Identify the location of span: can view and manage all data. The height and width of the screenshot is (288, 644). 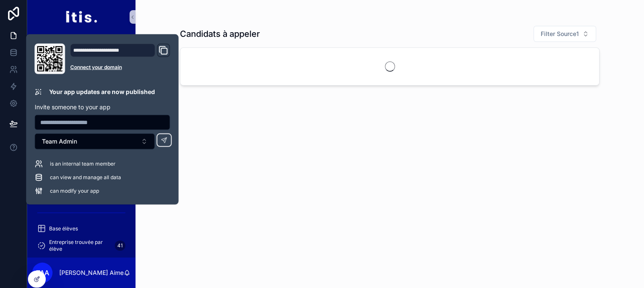
(86, 177).